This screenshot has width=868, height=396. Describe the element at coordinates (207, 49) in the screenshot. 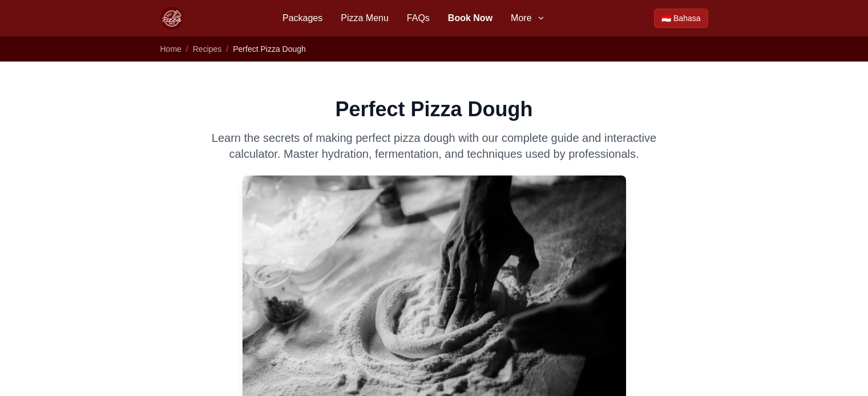

I see `a: Recipes` at that location.